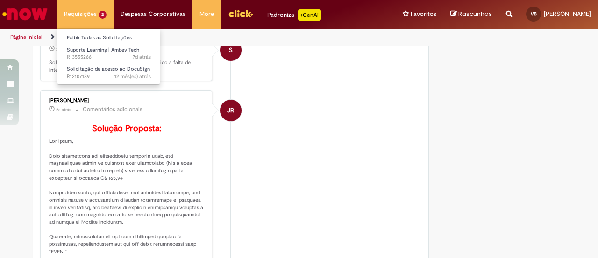  Describe the element at coordinates (133, 76) in the screenshot. I see `span: 12 mês(es) atrás` at that location.